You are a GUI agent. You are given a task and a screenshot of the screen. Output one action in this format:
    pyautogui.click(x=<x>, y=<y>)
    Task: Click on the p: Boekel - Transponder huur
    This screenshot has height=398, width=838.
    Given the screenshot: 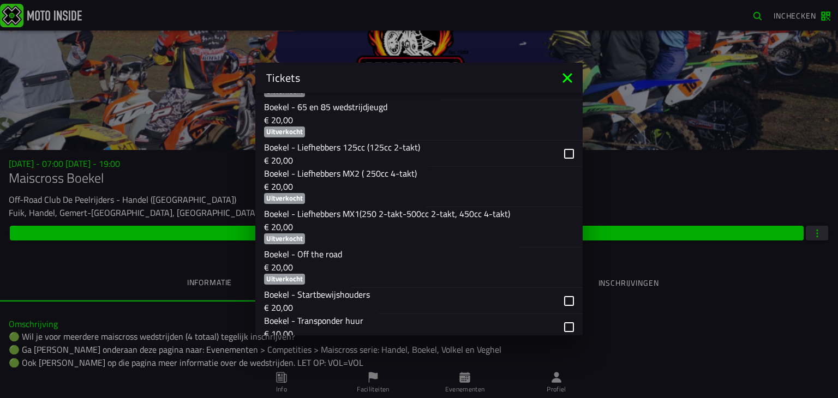 What is the action you would take?
    pyautogui.click(x=314, y=321)
    